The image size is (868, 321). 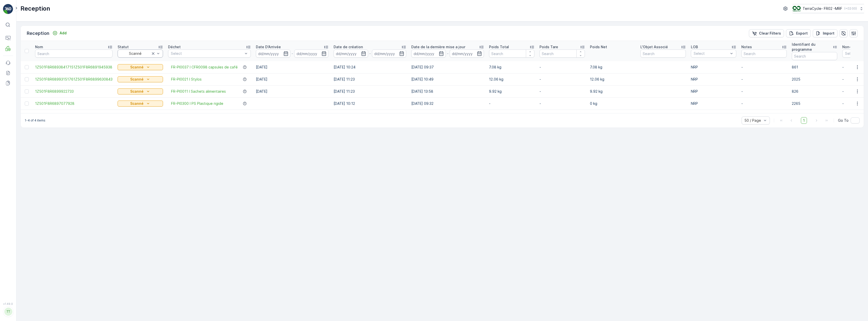 What do you see at coordinates (654, 47) in the screenshot?
I see `p: L'Objet Associé` at bounding box center [654, 47].